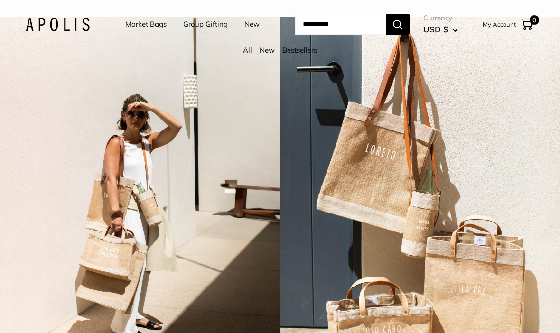 Image resolution: width=560 pixels, height=333 pixels. I want to click on span: 0, so click(534, 20).